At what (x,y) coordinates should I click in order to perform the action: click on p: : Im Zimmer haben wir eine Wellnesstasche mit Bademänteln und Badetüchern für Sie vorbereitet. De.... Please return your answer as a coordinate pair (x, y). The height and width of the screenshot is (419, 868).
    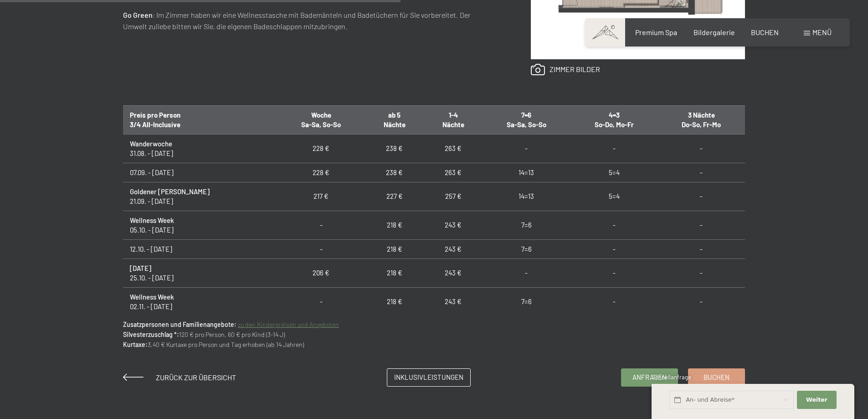
    Looking at the image, I should click on (309, 21).